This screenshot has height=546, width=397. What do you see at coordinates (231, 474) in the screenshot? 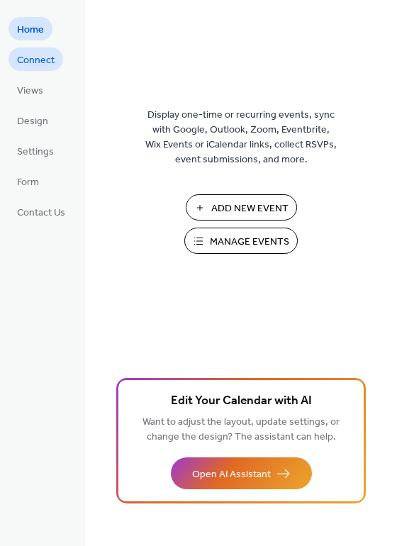
I see `span: Open AI Assistant` at bounding box center [231, 474].